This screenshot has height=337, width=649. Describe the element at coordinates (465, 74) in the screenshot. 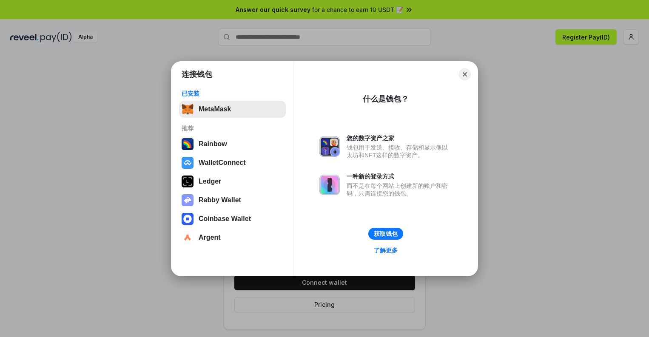

I see `button: Close` at that location.